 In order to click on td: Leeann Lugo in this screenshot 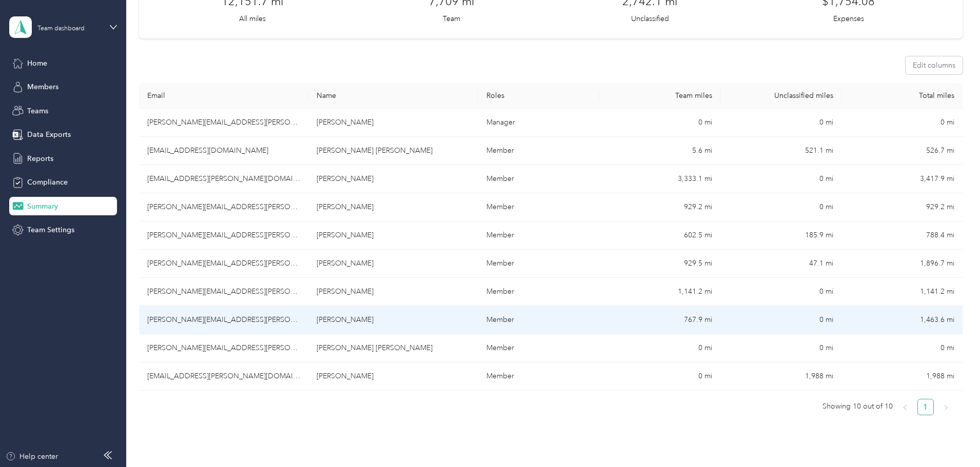, I will do `click(393, 292)`.